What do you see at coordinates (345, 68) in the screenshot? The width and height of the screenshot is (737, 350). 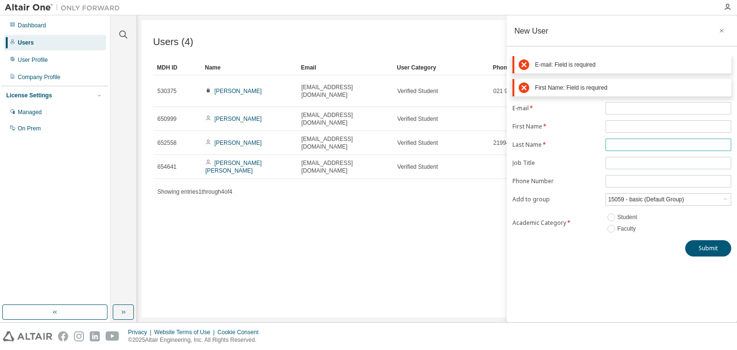 I see `div: Email` at bounding box center [345, 68].